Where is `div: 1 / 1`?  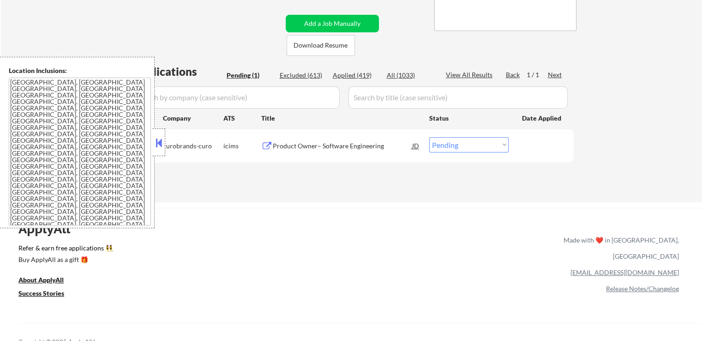
div: 1 / 1 is located at coordinates (537, 75).